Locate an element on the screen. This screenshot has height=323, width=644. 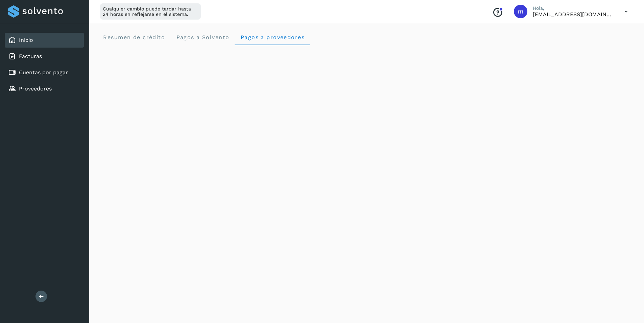
p: molalde@aldevaram.com is located at coordinates (573, 14).